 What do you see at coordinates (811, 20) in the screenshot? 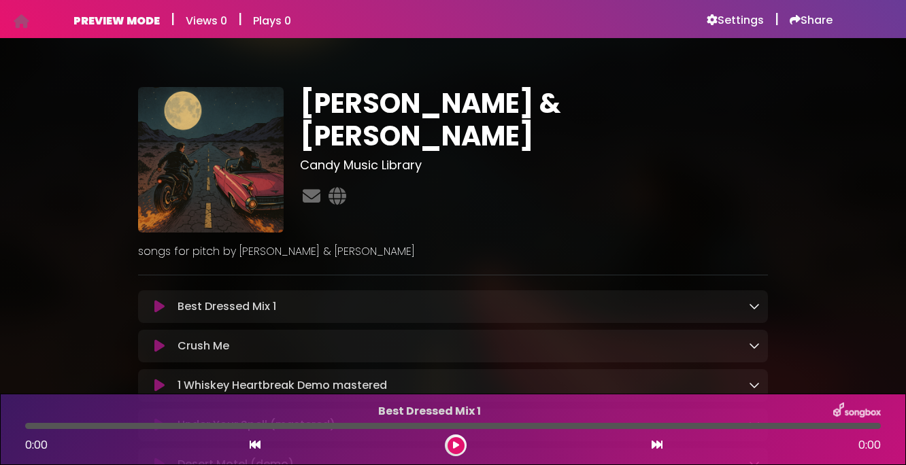
I see `h6: Share` at bounding box center [811, 20].